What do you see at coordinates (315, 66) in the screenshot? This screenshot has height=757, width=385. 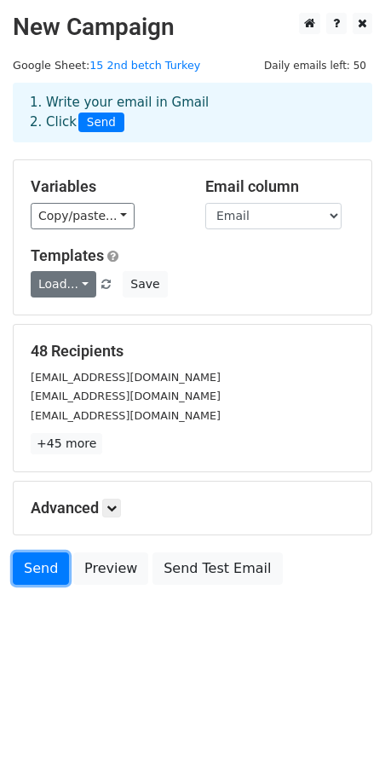 I see `span: Daily emails left: 50` at bounding box center [315, 66].